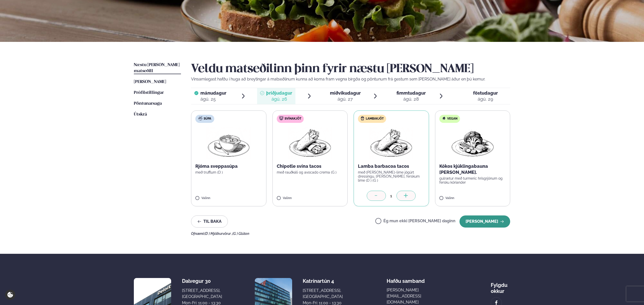 Image resolution: width=644 pixels, height=305 pixels. Describe the element at coordinates (229, 166) in the screenshot. I see `p: Rjóma sveppasúpa` at that location.